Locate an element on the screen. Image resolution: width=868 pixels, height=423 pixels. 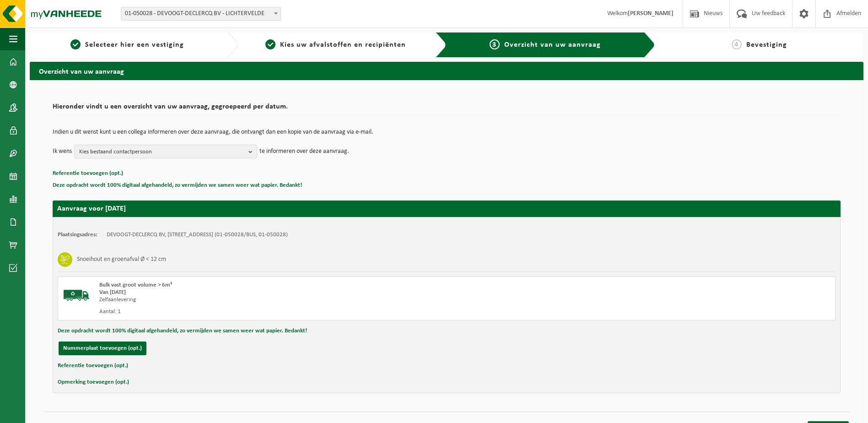
div: Zelfaanlevering is located at coordinates (291, 300).